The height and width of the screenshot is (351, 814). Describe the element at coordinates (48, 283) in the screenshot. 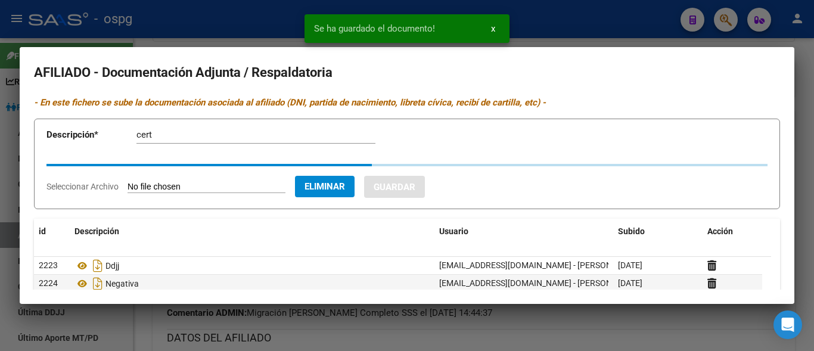

I see `span: 2224` at that location.